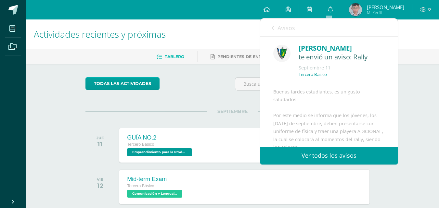 The width and height of the screenshot is (439, 208). Describe the element at coordinates (356, 10) in the screenshot. I see `img: 8b7fbde8971f8ee6ea5c5692e75bf0b7.png` at that location.